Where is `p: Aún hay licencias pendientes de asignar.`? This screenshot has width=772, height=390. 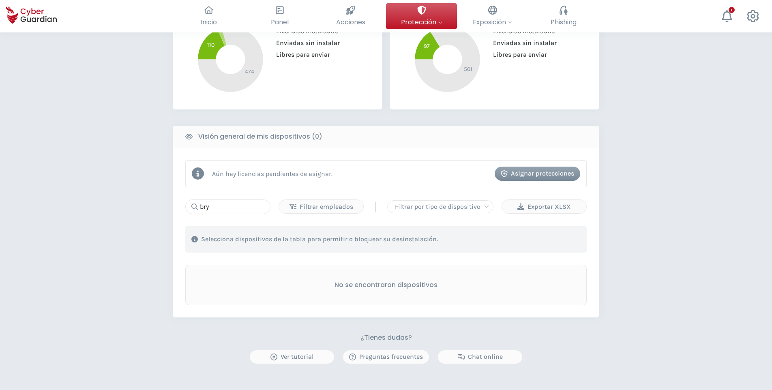
p: Aún hay licencias pendientes de asignar. is located at coordinates (272, 174).